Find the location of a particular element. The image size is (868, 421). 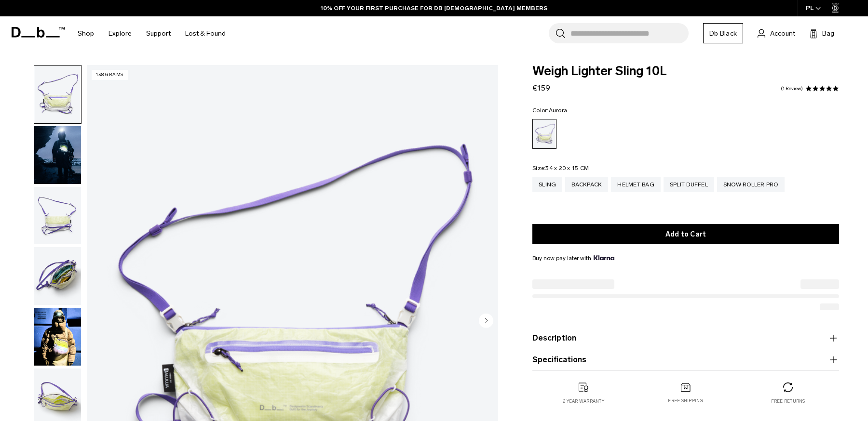

button: Weigh_Lighter_Sling_10L_2.png is located at coordinates (58, 216).